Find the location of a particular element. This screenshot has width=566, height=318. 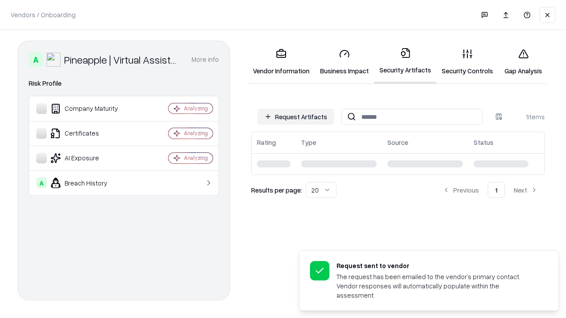

a: Security Artifacts is located at coordinates (405, 62).